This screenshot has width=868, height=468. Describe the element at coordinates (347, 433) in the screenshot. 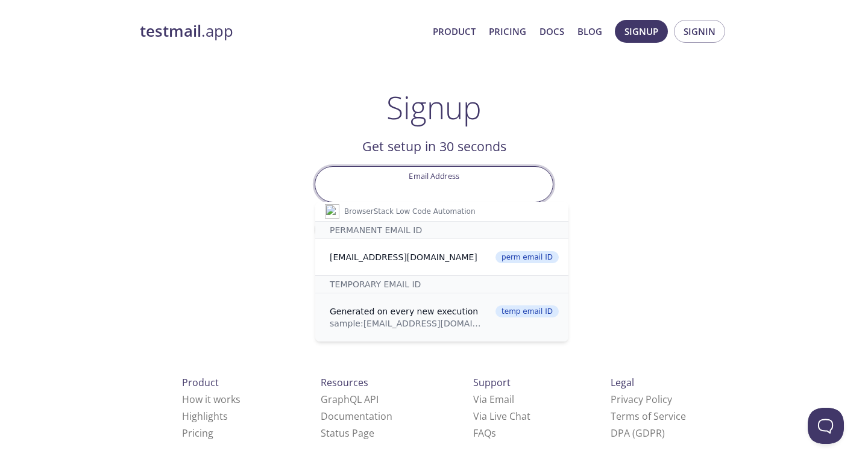

I see `a: Status Page` at that location.